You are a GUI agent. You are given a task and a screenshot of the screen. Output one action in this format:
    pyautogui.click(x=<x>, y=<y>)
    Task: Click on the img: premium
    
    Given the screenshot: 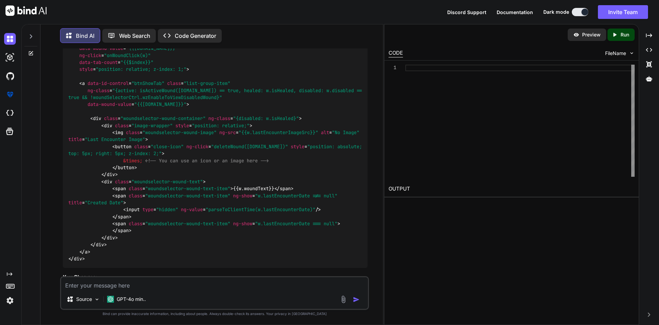 What is the action you would take?
    pyautogui.click(x=10, y=94)
    